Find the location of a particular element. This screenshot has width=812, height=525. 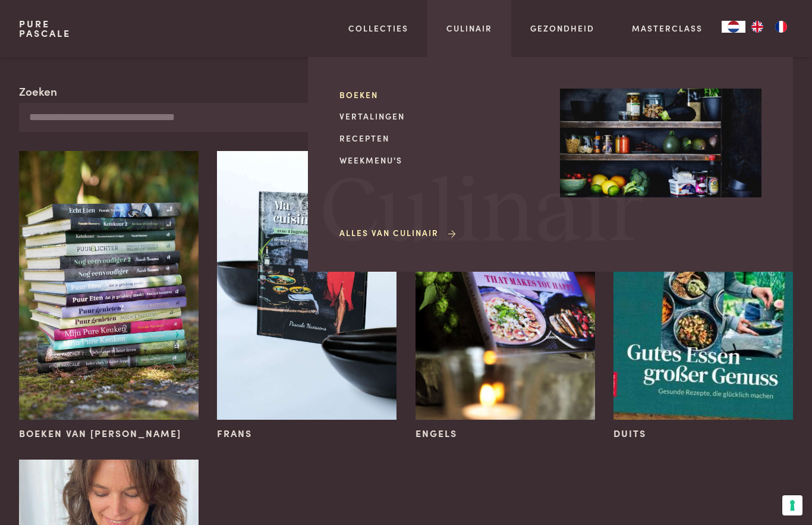

a: Vertalingen is located at coordinates (440, 116).